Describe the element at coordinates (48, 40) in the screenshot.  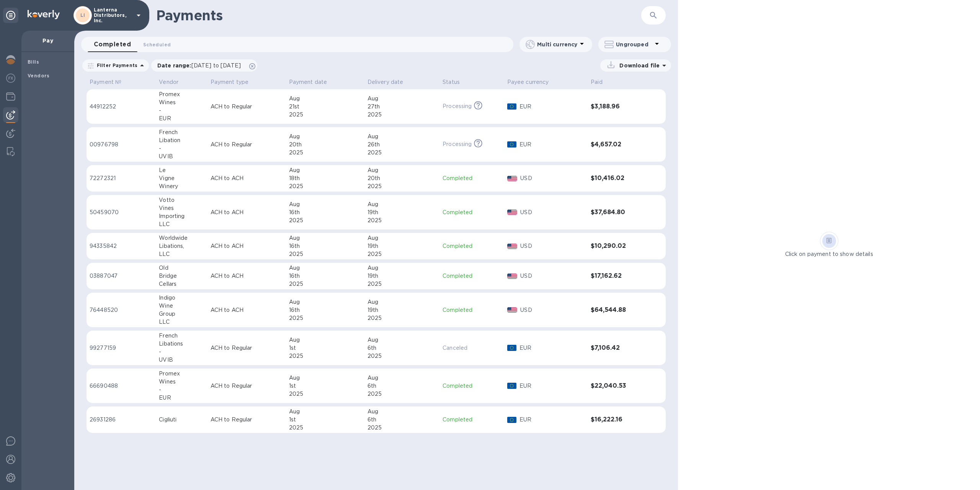
I see `p: Pay` at that location.